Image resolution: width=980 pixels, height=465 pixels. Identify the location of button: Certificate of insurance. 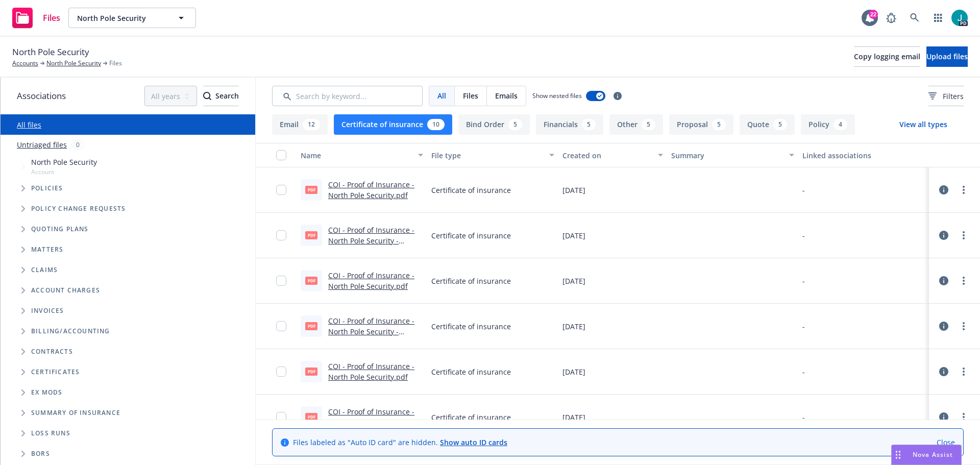
(393, 125).